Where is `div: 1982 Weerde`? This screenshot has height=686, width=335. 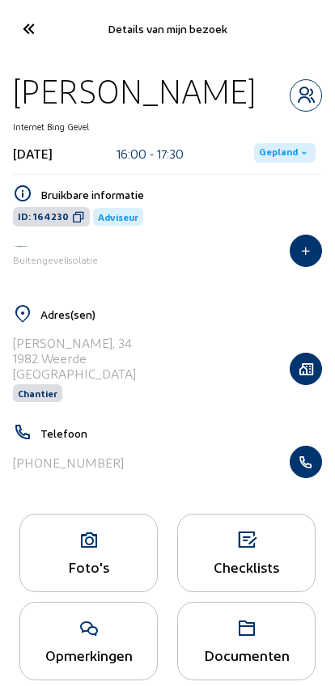 div: 1982 Weerde is located at coordinates (74, 358).